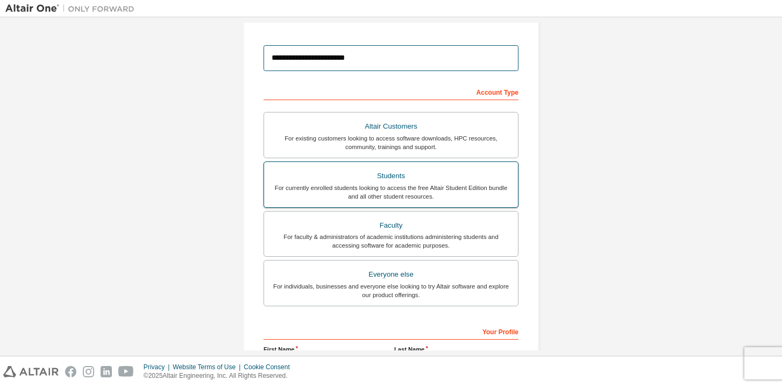  What do you see at coordinates (126, 371) in the screenshot?
I see `img: youtube.svg` at bounding box center [126, 371].